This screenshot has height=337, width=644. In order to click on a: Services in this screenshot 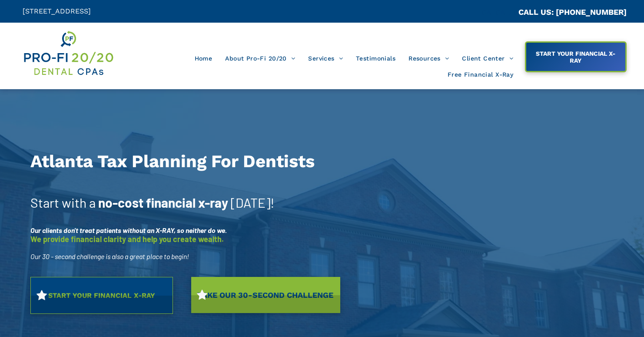, I will do `click(325, 58)`.